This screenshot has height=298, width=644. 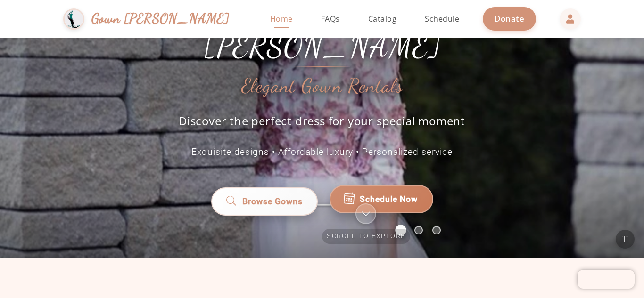 What do you see at coordinates (322, 124) in the screenshot?
I see `p: Discover the perfect dress for your special moment` at bounding box center [322, 124].